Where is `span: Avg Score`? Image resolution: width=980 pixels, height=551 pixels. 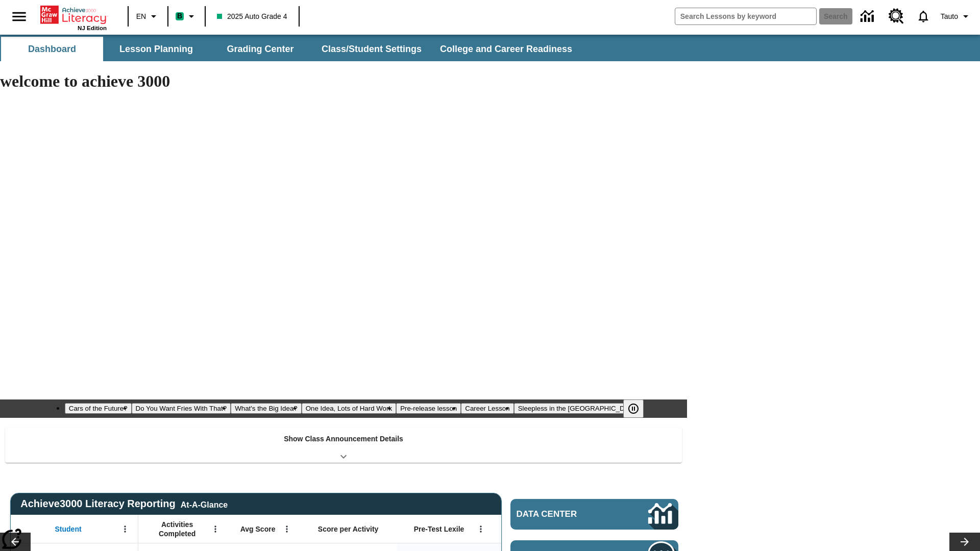
span: Avg Score is located at coordinates (258, 529).